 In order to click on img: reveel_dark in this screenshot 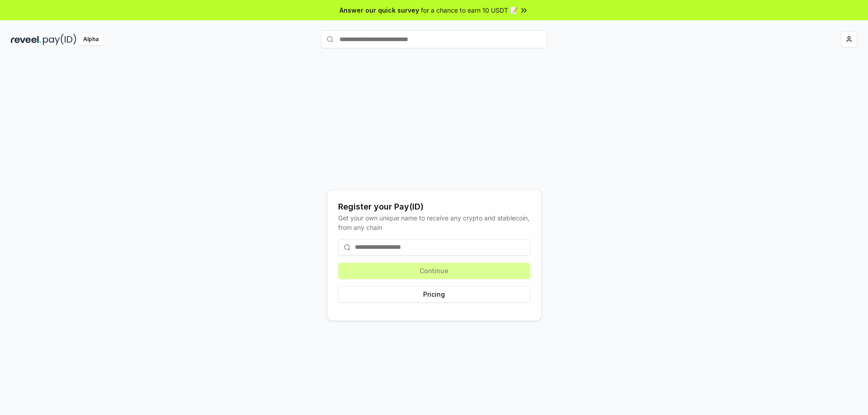, I will do `click(26, 39)`.